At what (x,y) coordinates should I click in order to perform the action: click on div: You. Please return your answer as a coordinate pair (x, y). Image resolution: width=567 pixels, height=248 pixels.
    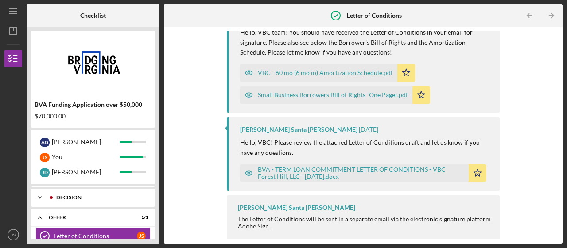
    Looking at the image, I should click on (85, 157).